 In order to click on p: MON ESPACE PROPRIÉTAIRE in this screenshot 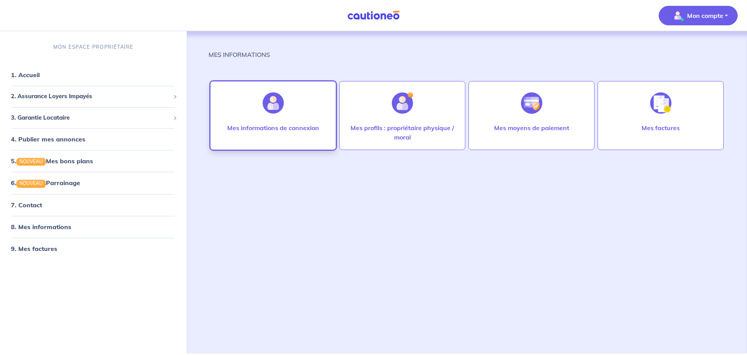, I will do `click(93, 47)`.